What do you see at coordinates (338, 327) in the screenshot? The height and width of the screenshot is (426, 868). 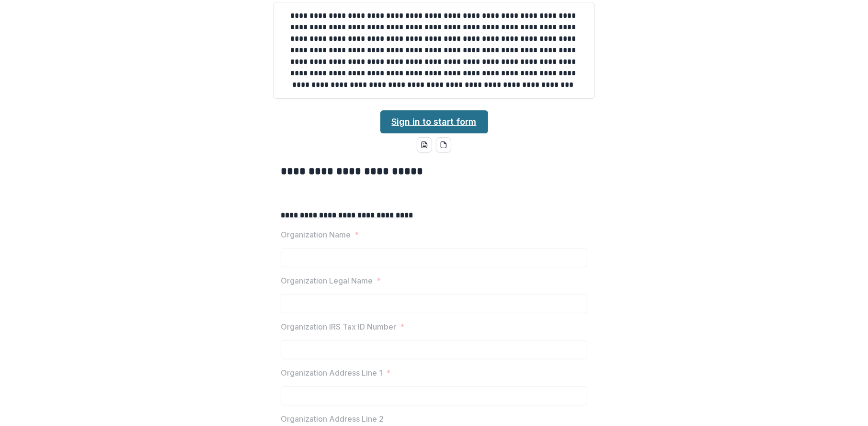 I see `p: Organization IRS Tax ID Number` at bounding box center [338, 327].